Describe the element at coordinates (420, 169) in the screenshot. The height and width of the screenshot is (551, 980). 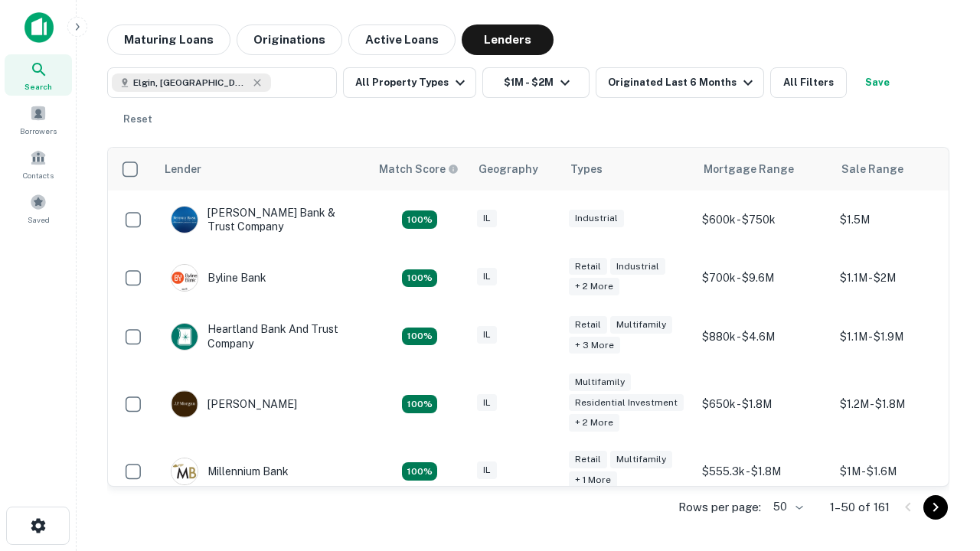
I see `th: Capitalize uses an advanced AI algorithm to match your search with the best lender. The match sco...` at that location.